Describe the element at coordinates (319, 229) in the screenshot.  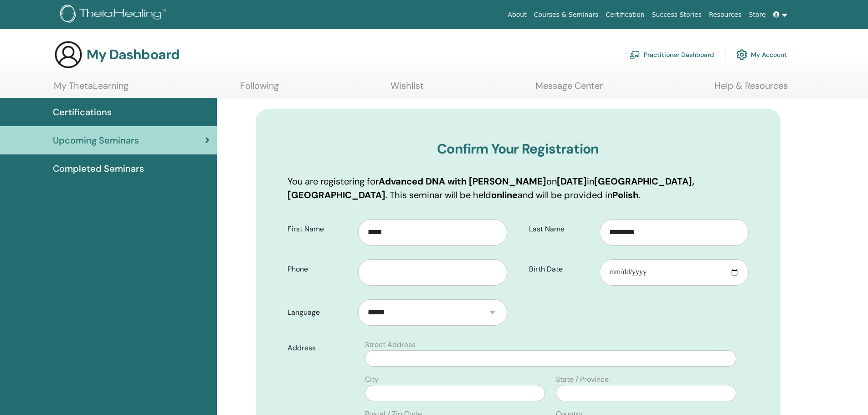
I see `label: First Name` at that location.